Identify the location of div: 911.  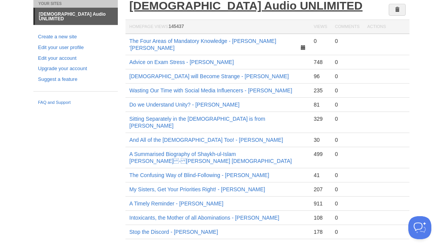
(320, 204).